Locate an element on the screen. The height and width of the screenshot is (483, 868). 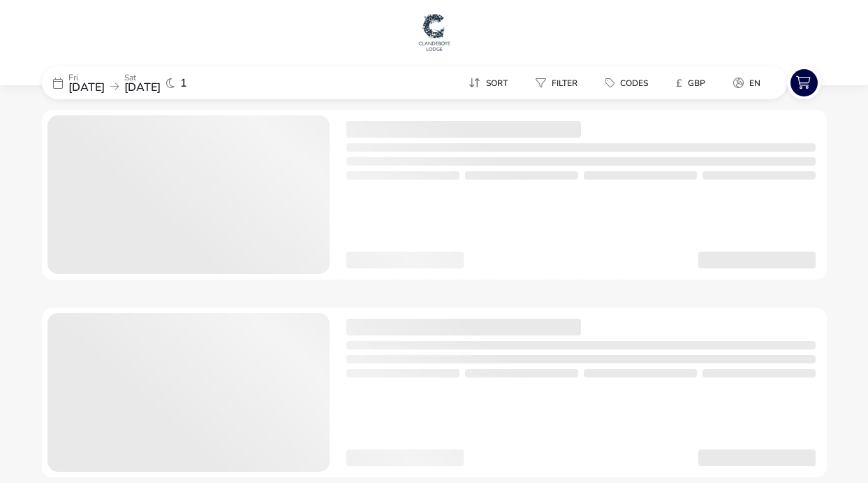
naf-pibe-menu-bar-item: Filter is located at coordinates (559, 82).